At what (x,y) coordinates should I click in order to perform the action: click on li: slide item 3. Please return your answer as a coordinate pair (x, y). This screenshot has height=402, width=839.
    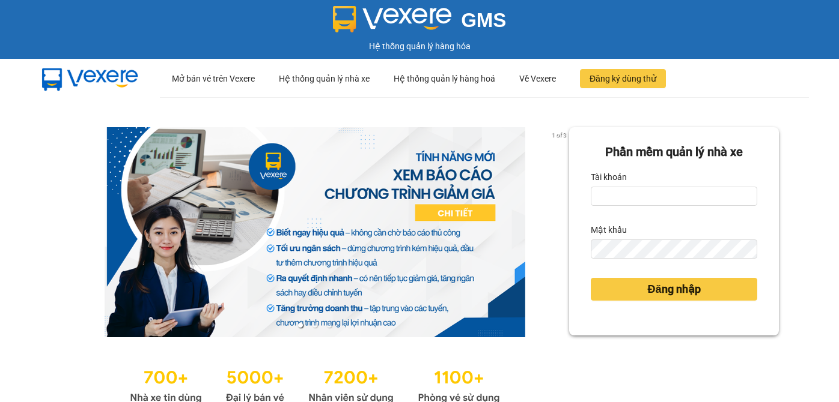
    Looking at the image, I should click on (329, 326).